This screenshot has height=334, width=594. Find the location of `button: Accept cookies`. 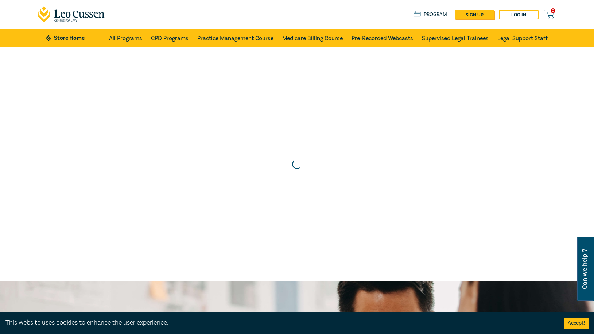

button: Accept cookies is located at coordinates (576, 323).